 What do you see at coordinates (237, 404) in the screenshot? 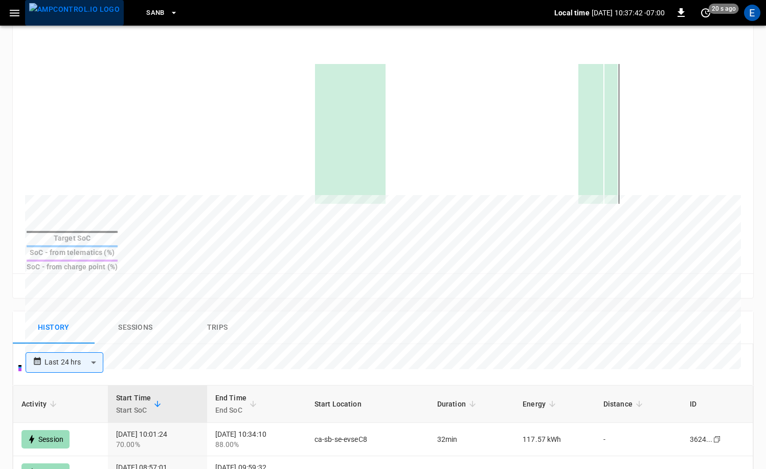
I see `span: End TimeEnd SoC` at bounding box center [237, 404].